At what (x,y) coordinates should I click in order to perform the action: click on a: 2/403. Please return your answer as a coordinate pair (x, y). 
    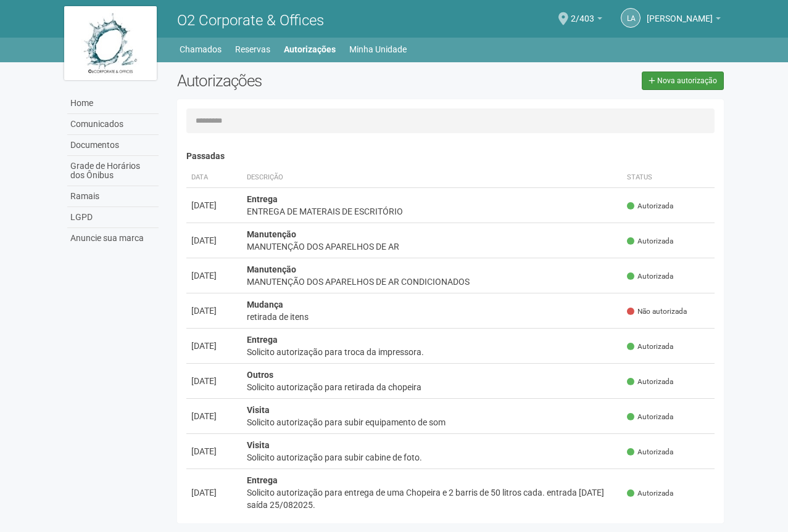
    Looking at the image, I should click on (586, 21).